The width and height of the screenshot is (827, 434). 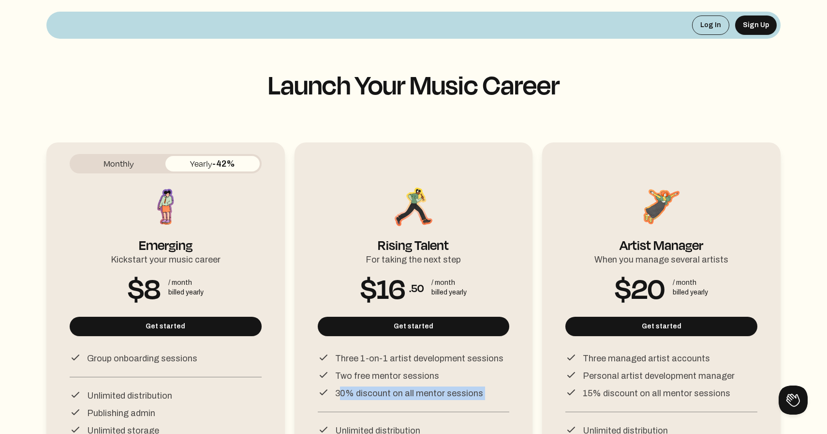 I want to click on img: Artist Manager, so click(x=662, y=207).